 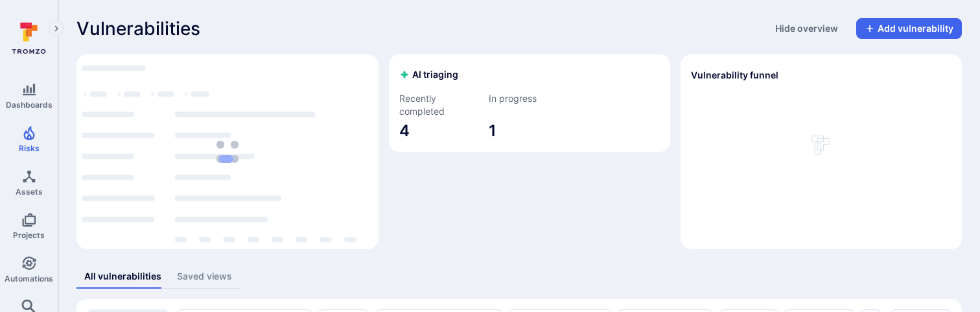 What do you see at coordinates (734, 75) in the screenshot?
I see `h2: Vulnerability funnel` at bounding box center [734, 75].